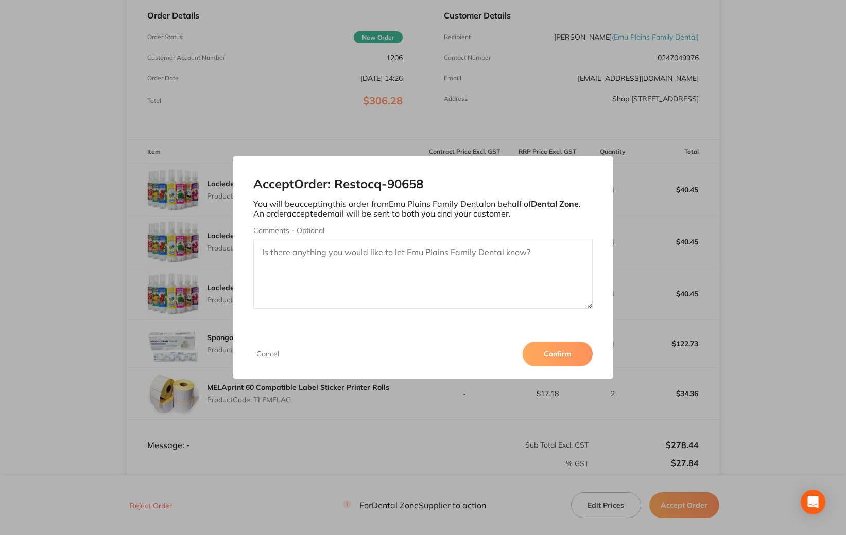 This screenshot has width=846, height=535. Describe the element at coordinates (423, 231) in the screenshot. I see `label: Comments - Optional` at that location.